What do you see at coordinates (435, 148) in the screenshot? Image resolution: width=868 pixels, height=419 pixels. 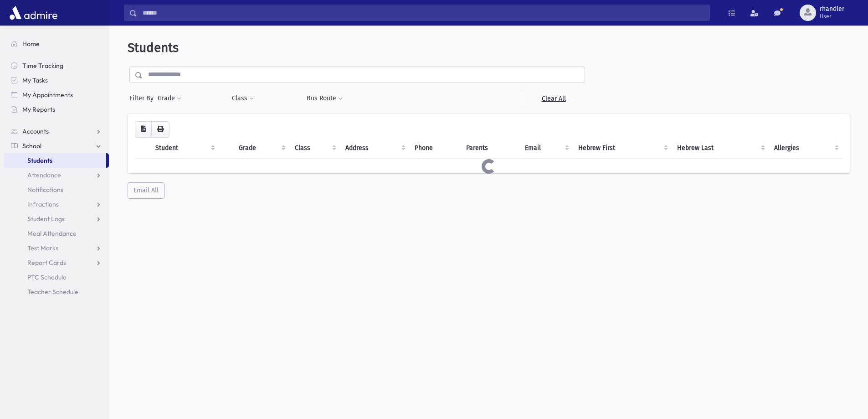 I see `th: Phone` at bounding box center [435, 148].